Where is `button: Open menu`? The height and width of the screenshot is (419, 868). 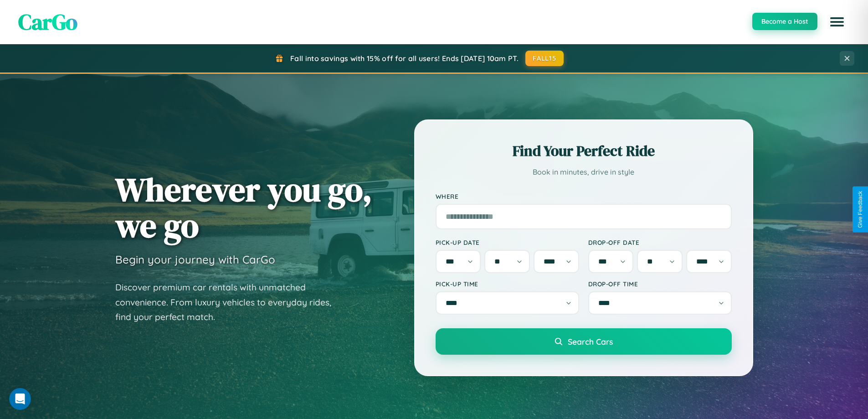 button: Open menu is located at coordinates (837, 22).